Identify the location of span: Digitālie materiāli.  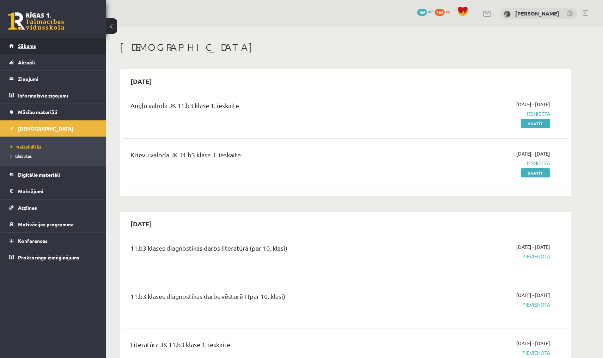
(39, 175).